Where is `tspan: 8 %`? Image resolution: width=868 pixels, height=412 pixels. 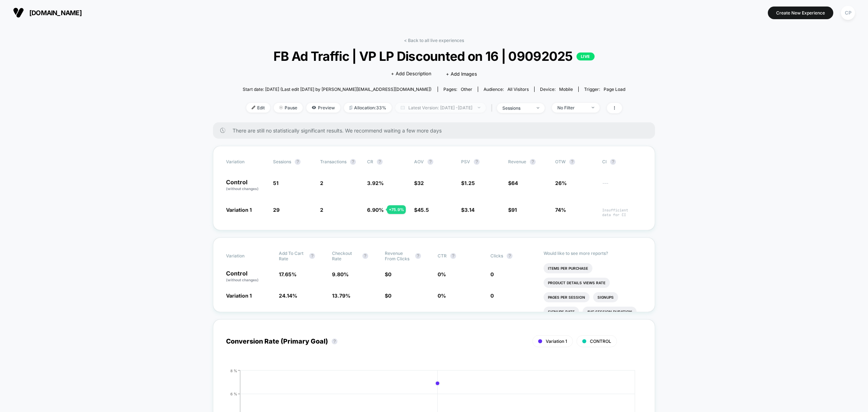
tspan: 8 % is located at coordinates (233, 370).